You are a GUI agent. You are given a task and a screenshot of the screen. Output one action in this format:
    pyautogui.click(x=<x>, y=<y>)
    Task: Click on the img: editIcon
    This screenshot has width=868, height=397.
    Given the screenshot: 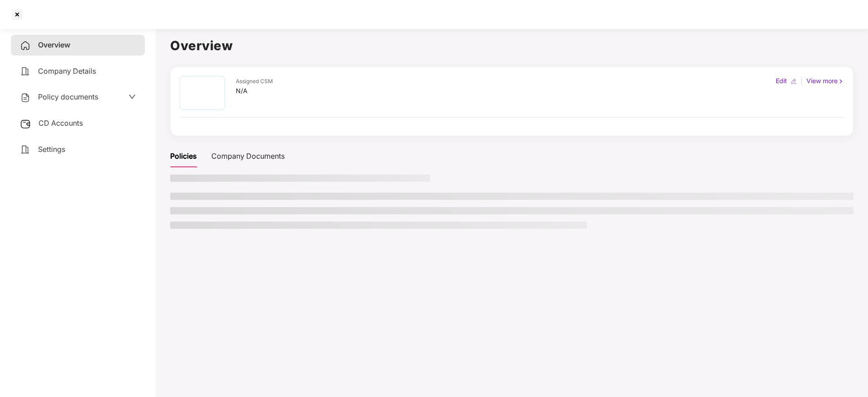 What is the action you would take?
    pyautogui.click(x=793, y=81)
    